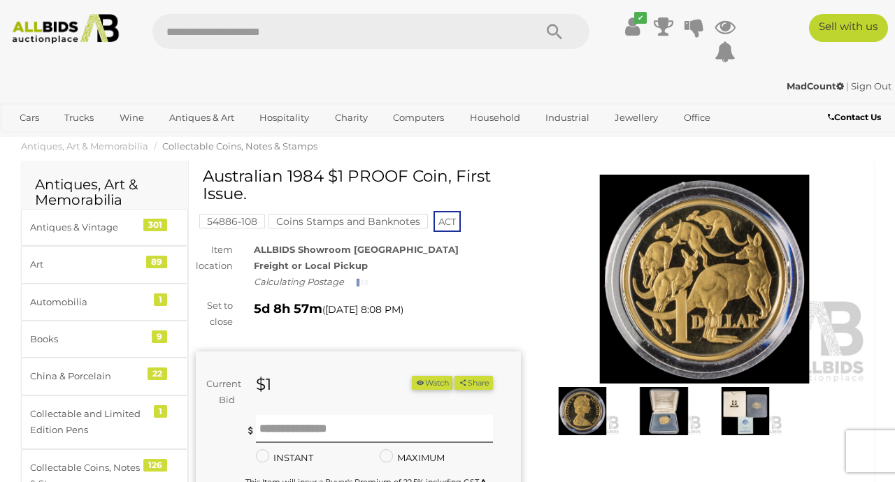  I want to click on img: small-loading.gif, so click(362, 282).